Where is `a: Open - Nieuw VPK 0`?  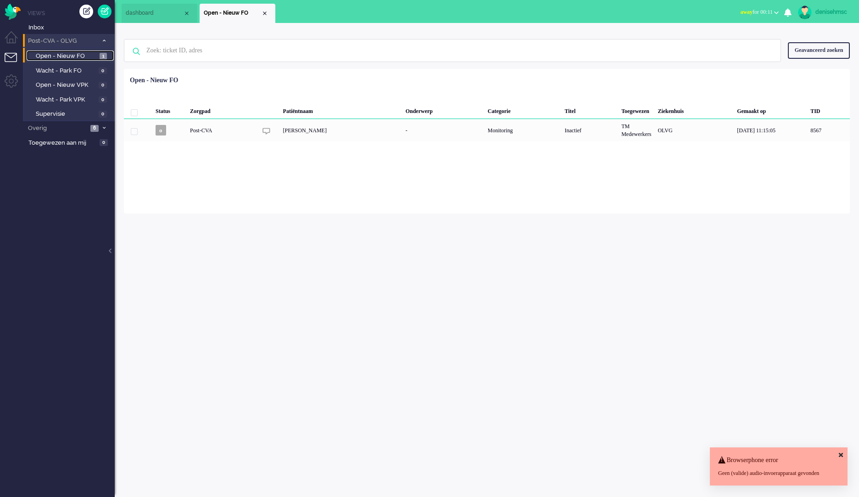
a: Open - Nieuw VPK 0 is located at coordinates (70, 84).